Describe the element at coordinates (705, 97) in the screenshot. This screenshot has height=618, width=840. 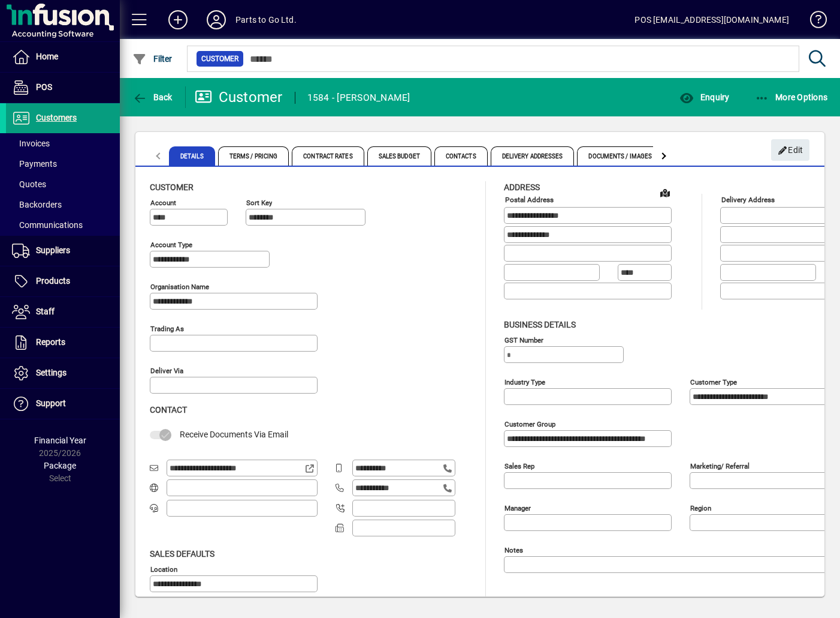
I see `span: Enquiry` at that location.